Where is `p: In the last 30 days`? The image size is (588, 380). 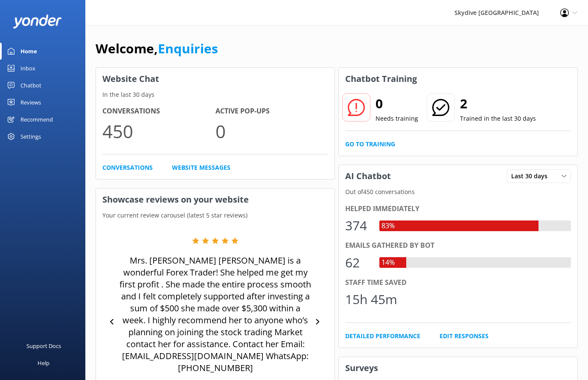
p: In the last 30 days is located at coordinates (215, 95).